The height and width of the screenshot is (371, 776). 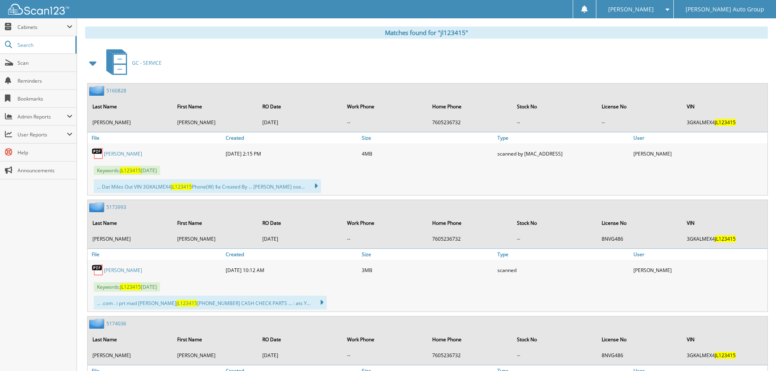 I want to click on span: Search, so click(x=44, y=45).